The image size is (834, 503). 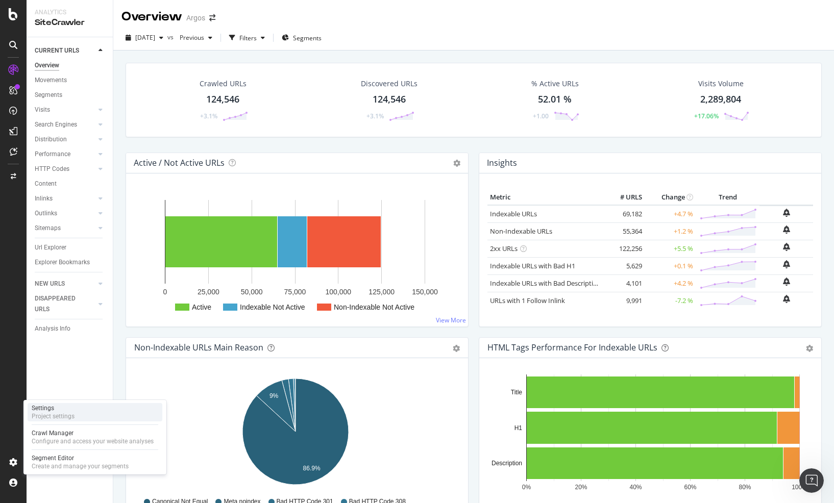 I want to click on a: Sitemaps, so click(x=65, y=228).